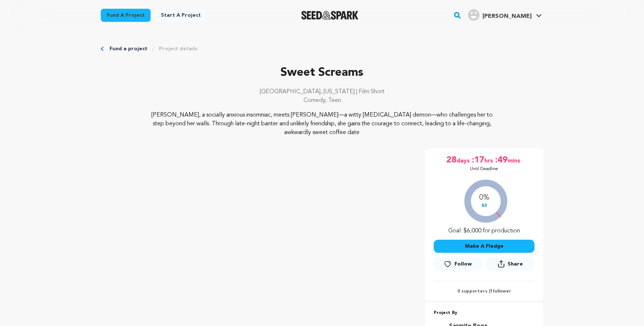  What do you see at coordinates (322, 73) in the screenshot?
I see `p: Sweet Screams` at bounding box center [322, 73].